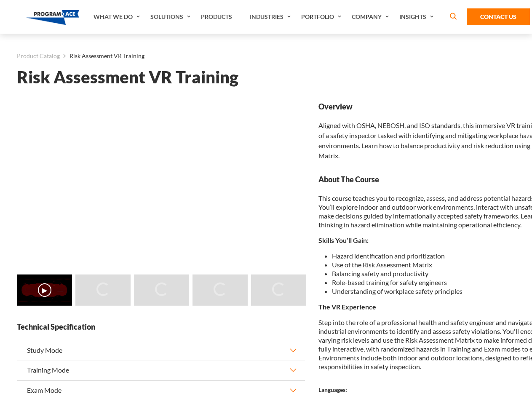 This screenshot has width=532, height=397. Describe the element at coordinates (161, 370) in the screenshot. I see `button: Training Mode` at that location.